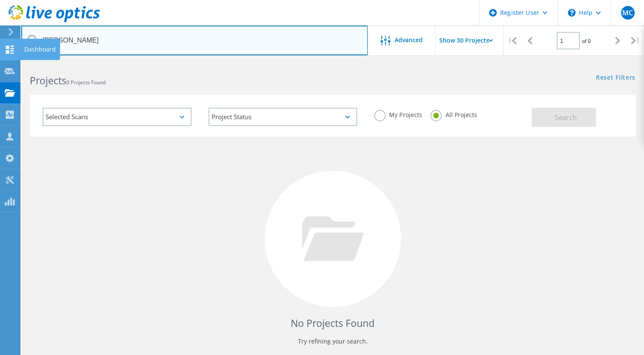  What do you see at coordinates (615, 78) in the screenshot?
I see `a: Reset Filters` at bounding box center [615, 78].